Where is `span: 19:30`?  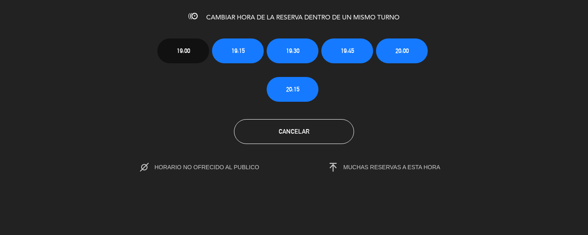 span: 19:30 is located at coordinates (293, 51).